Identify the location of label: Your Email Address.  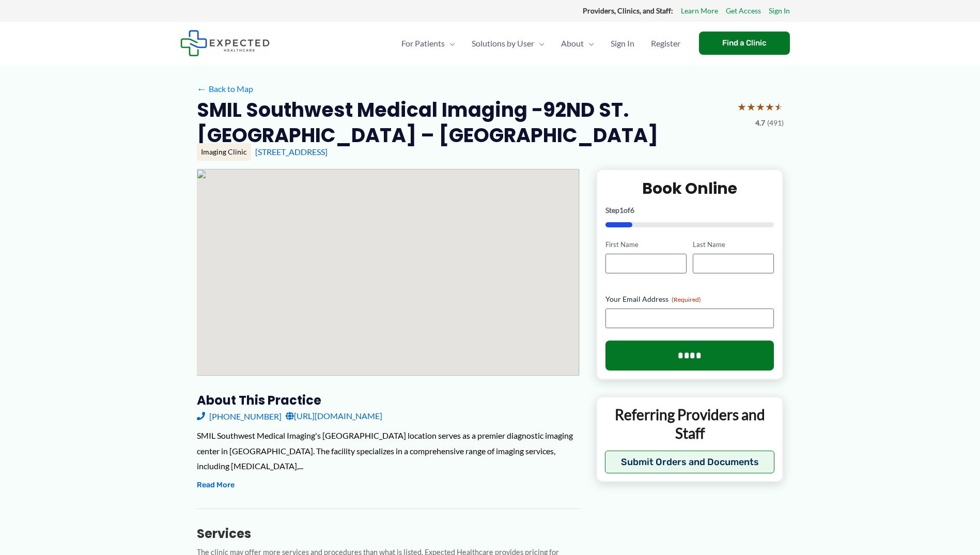
(690, 299).